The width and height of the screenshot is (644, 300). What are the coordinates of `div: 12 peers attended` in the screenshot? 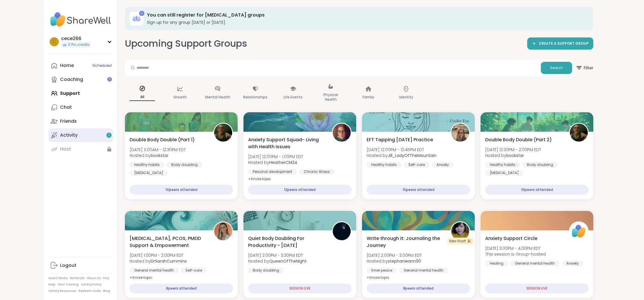 It's located at (300, 190).